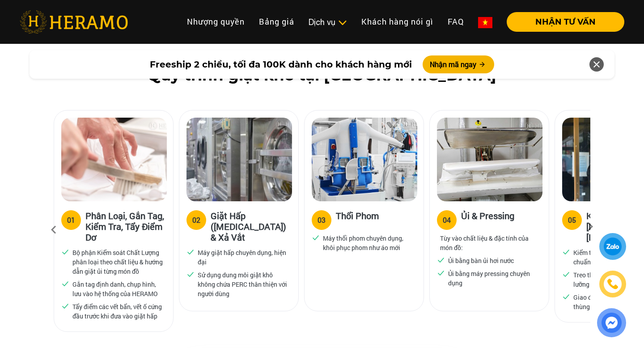 The height and width of the screenshot is (348, 644). I want to click on div: 05, so click(572, 220).